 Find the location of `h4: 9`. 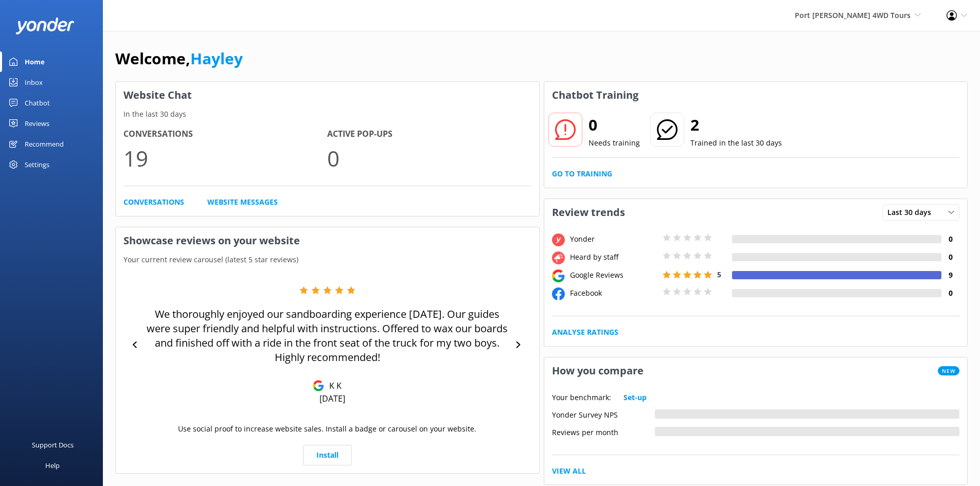

h4: 9 is located at coordinates (951, 276).